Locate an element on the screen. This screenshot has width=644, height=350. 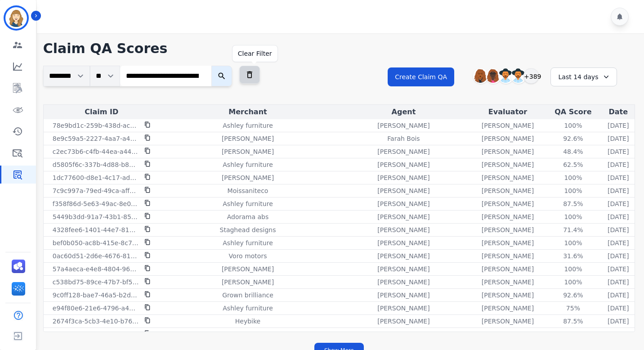
p: 8e9c59a5-2227-4aa7-a435-426e7fdb057e is located at coordinates (96, 138).